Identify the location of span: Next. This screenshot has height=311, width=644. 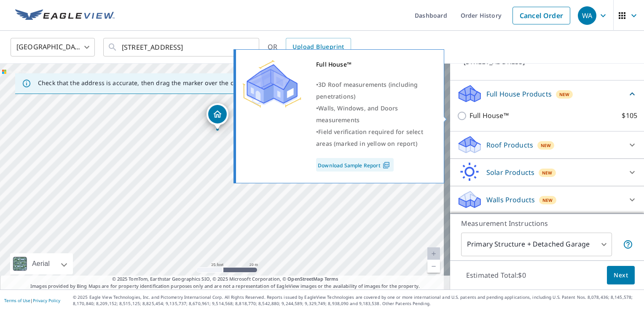
(621, 275).